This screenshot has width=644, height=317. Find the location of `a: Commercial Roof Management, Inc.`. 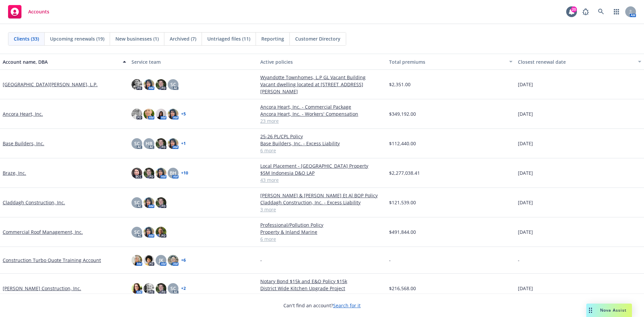

a: Commercial Roof Management, Inc. is located at coordinates (43, 232).